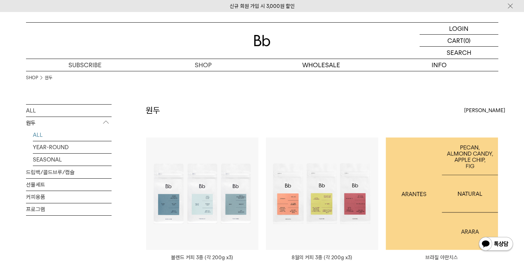  I want to click on a: 신규 회원 가입 시 3,000원 할인, so click(262, 6).